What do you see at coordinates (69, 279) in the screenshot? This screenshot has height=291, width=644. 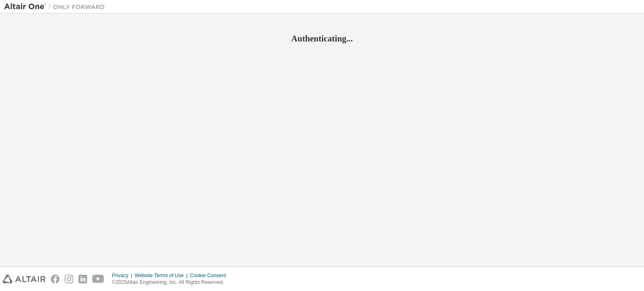 I see `img: instagram.svg` at bounding box center [69, 279].